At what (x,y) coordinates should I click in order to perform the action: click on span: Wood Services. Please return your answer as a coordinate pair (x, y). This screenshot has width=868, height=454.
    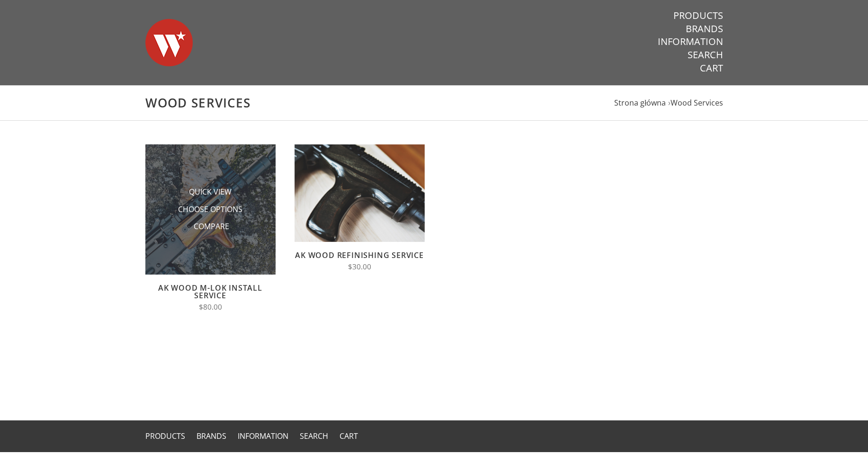
    Looking at the image, I should click on (697, 103).